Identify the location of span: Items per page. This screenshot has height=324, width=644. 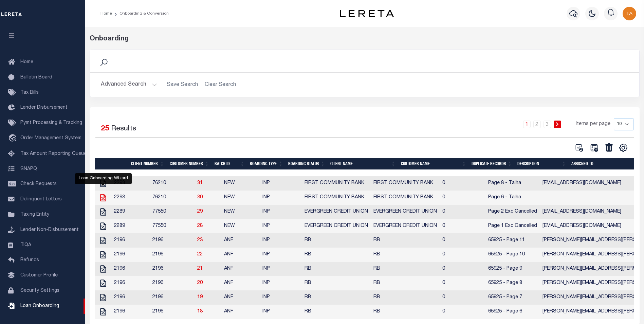
(593, 125).